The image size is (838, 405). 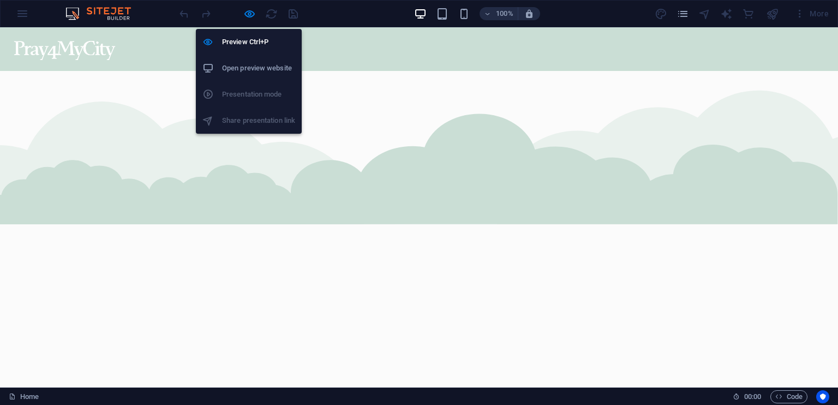 I want to click on i: Pages (Ctrl+Alt+S), so click(x=682, y=14).